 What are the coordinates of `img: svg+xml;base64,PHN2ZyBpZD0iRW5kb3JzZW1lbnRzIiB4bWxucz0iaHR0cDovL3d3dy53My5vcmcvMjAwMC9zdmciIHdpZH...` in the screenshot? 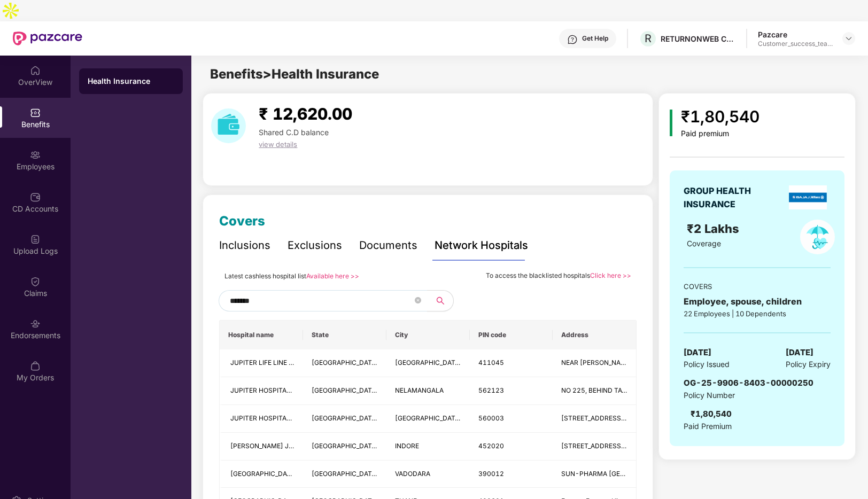 It's located at (35, 324).